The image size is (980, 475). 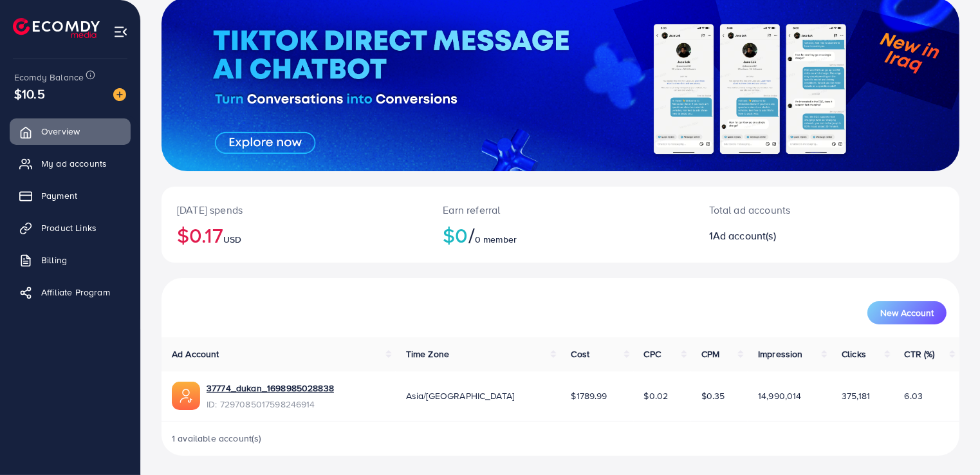 What do you see at coordinates (120, 95) in the screenshot?
I see `img: image` at bounding box center [120, 95].